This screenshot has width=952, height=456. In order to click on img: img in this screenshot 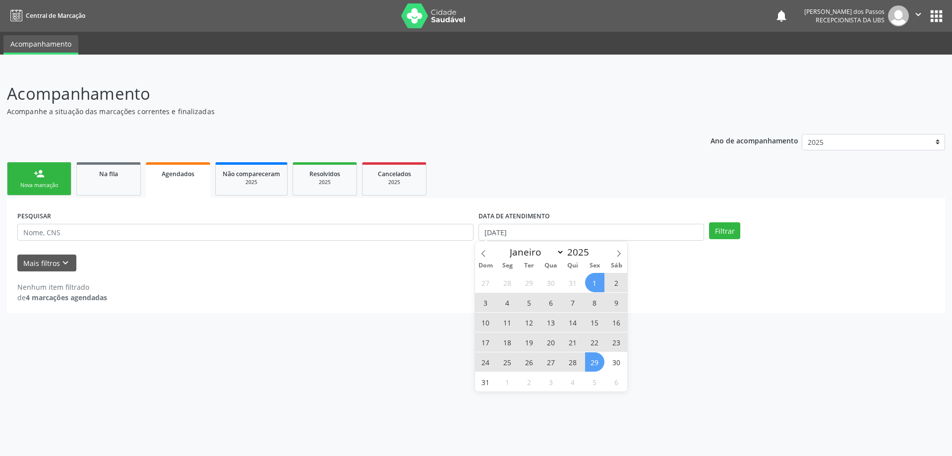, I will do `click(898, 16)`.